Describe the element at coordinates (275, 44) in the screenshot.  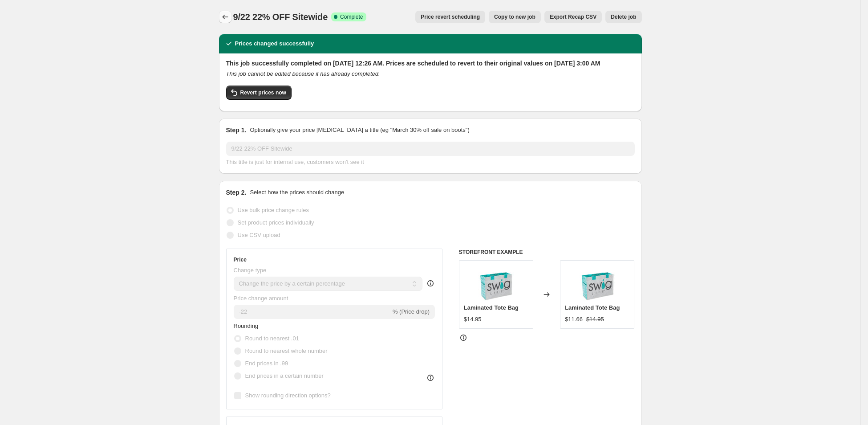
I see `h2: Prices changed successfully` at that location.